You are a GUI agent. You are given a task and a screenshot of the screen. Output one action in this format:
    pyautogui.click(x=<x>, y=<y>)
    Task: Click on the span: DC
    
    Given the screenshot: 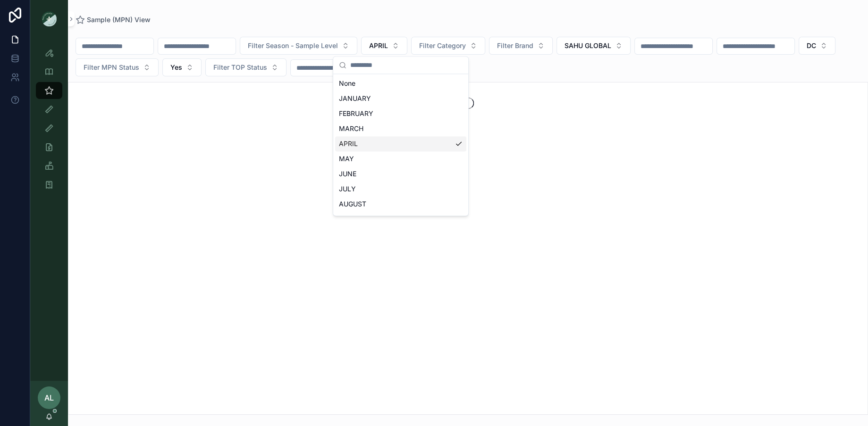 What is the action you would take?
    pyautogui.click(x=811, y=46)
    